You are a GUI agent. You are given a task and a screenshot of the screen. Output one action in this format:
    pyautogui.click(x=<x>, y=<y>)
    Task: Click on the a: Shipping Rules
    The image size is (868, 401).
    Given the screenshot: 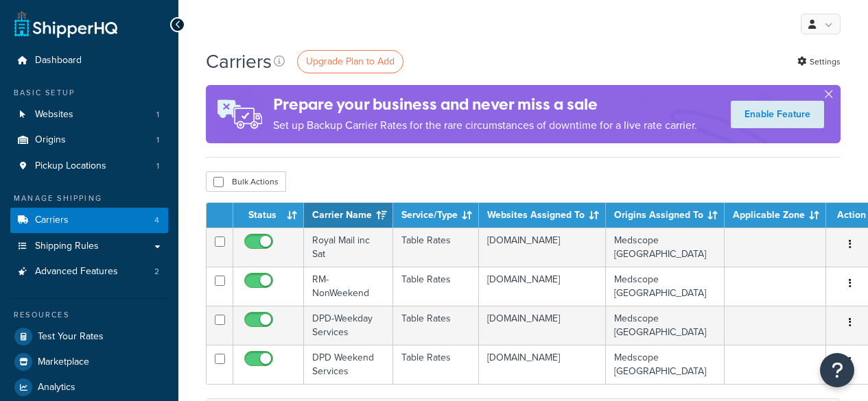 What is the action you would take?
    pyautogui.click(x=89, y=246)
    